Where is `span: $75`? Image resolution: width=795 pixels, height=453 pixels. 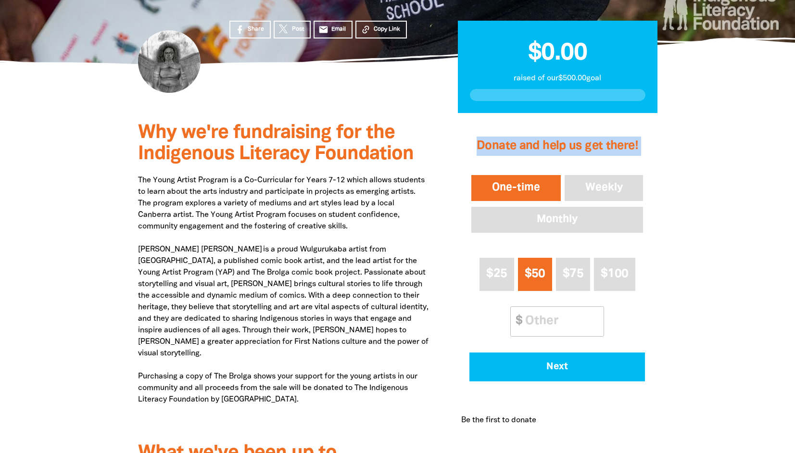
span: $75 is located at coordinates (573, 274).